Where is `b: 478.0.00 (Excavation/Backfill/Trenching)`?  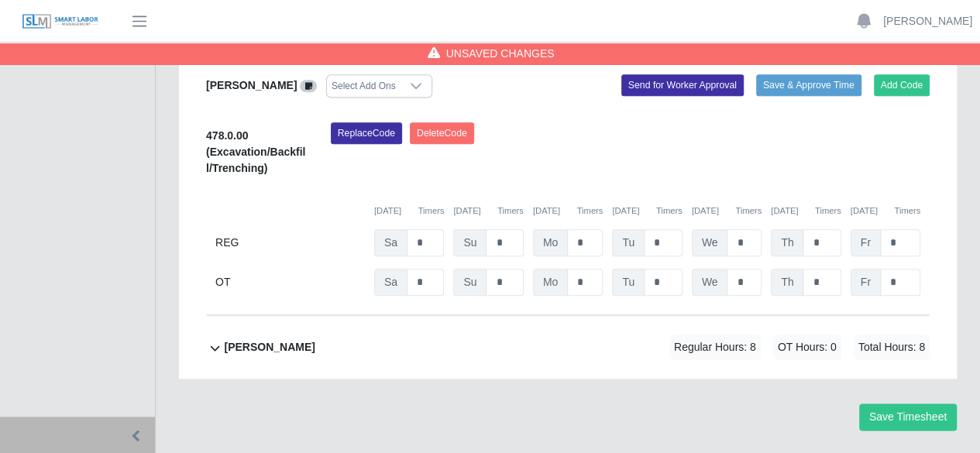
b: 478.0.00 (Excavation/Backfill/Trenching) is located at coordinates (256, 152).